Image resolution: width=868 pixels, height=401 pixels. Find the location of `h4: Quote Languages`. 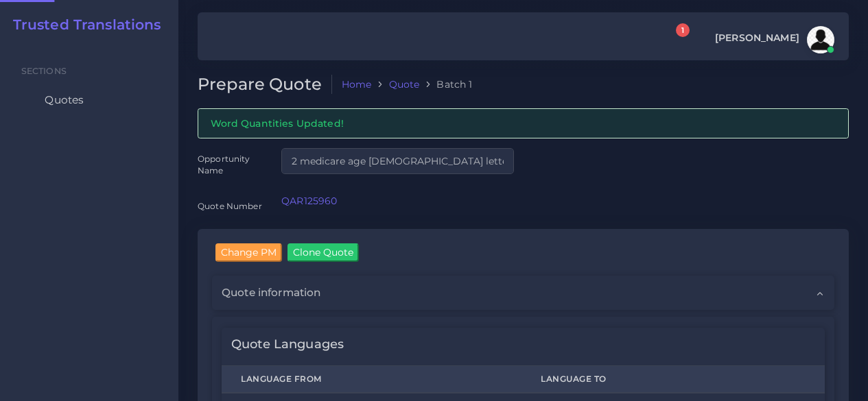

h4: Quote Languages is located at coordinates (288, 345).